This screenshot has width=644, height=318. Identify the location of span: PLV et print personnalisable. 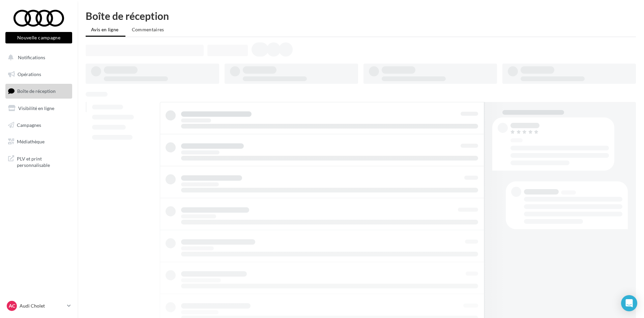
(43, 161).